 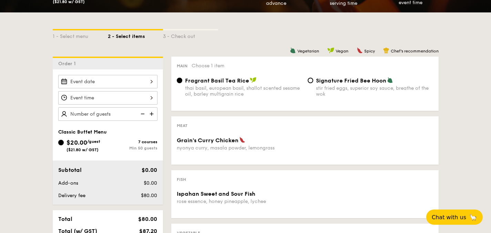 What do you see at coordinates (449, 217) in the screenshot?
I see `span: Chat with us` at bounding box center [449, 217].